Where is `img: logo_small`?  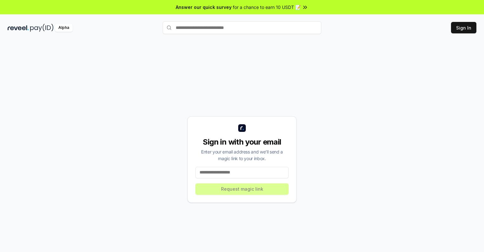
img: logo_small is located at coordinates (242, 128).